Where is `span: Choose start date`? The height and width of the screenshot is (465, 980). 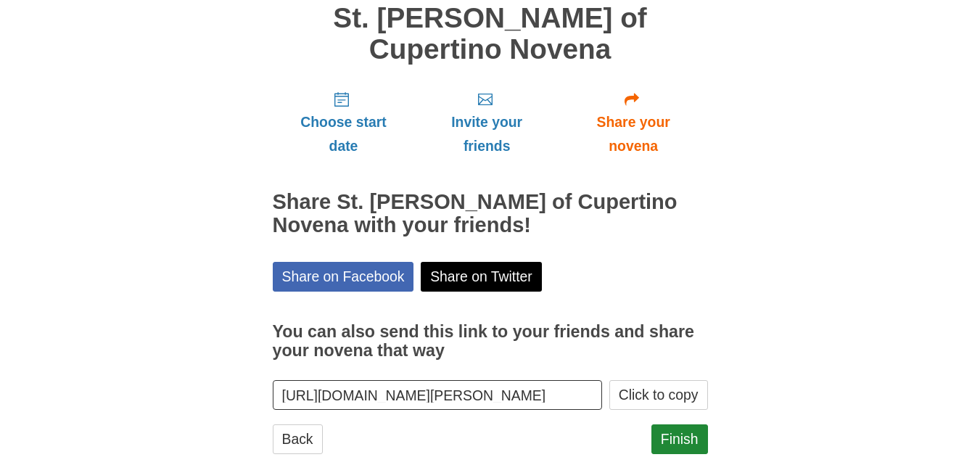
span: Choose start date is located at coordinates (344, 134).